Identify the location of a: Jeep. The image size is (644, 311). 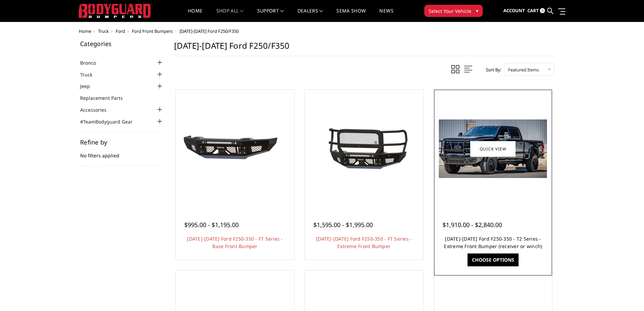
(89, 86).